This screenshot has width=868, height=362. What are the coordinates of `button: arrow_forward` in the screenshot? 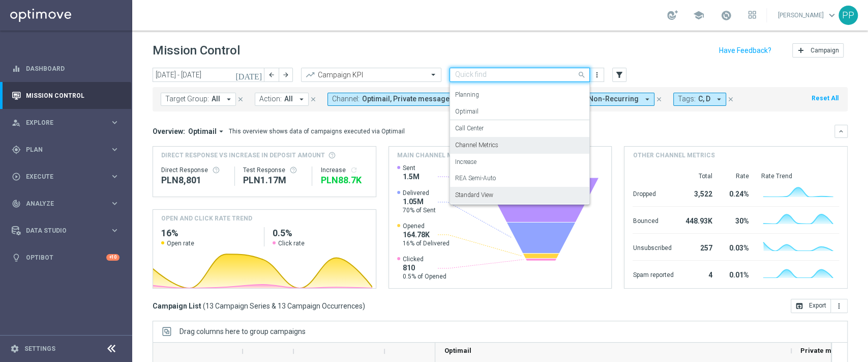 It's located at (286, 75).